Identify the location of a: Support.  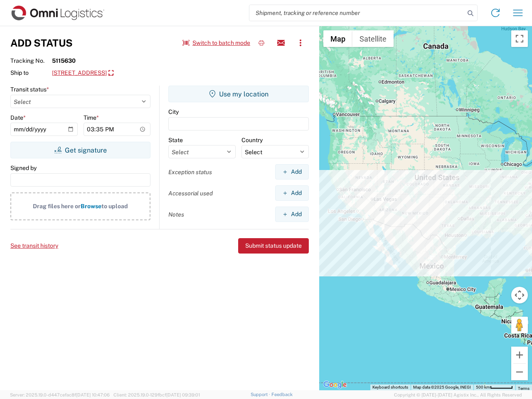
(261, 394).